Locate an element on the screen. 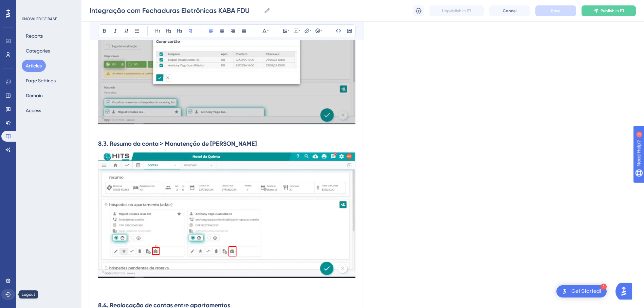 This screenshot has width=644, height=308. button: Categories is located at coordinates (38, 51).